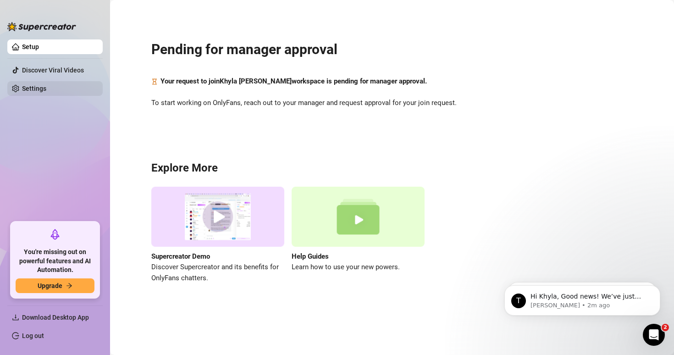 The width and height of the screenshot is (674, 355). What do you see at coordinates (310, 256) in the screenshot?
I see `strong: Help Guides` at bounding box center [310, 256].